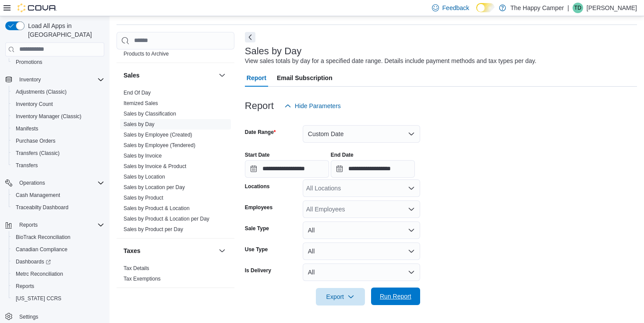 This screenshot has width=644, height=323. What do you see at coordinates (55, 316) in the screenshot?
I see `button: Settings` at bounding box center [55, 316].